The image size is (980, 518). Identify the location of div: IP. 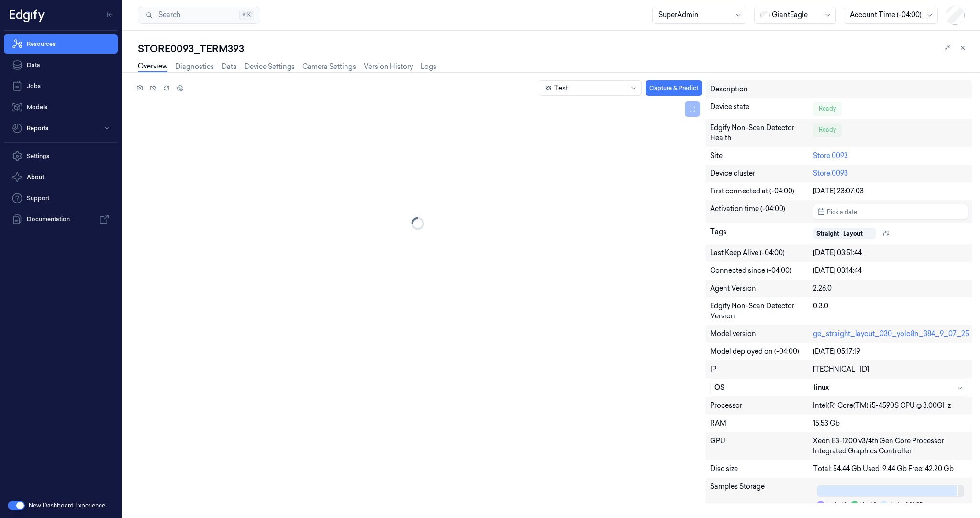
(762, 369).